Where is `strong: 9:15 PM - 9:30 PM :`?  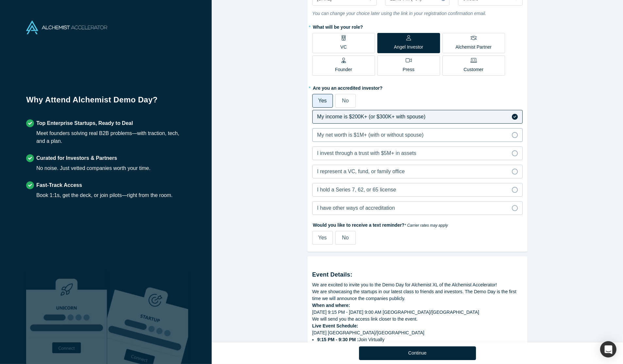 strong: 9:15 PM - 9:30 PM : is located at coordinates (338, 340).